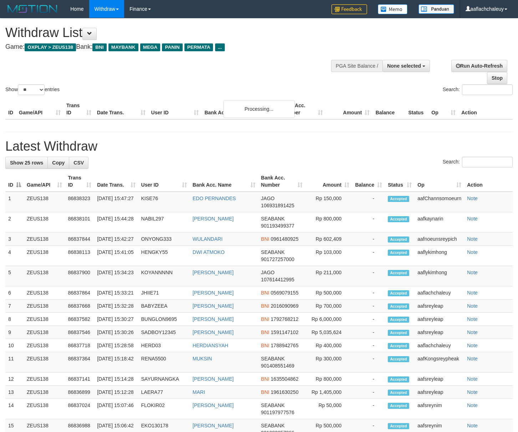  I want to click on th: Game/API: activate to sort column ascending, so click(44, 181).